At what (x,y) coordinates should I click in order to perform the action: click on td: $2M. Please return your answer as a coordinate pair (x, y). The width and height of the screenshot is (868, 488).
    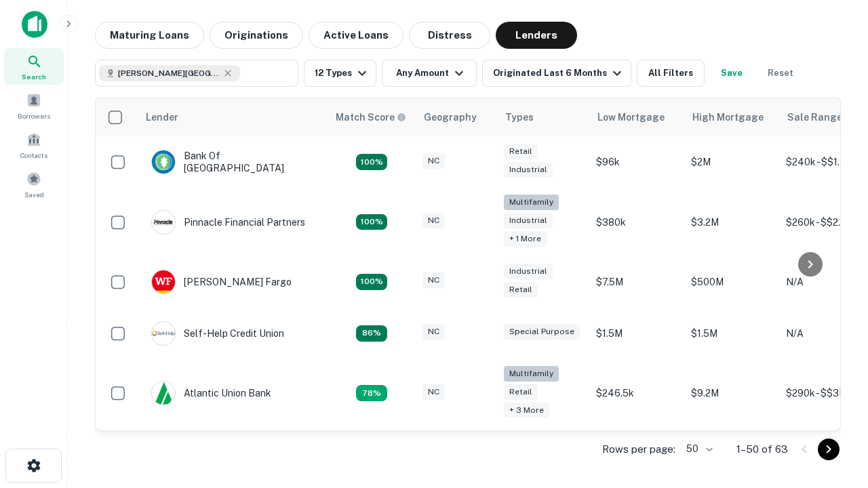
    Looking at the image, I should click on (732, 162).